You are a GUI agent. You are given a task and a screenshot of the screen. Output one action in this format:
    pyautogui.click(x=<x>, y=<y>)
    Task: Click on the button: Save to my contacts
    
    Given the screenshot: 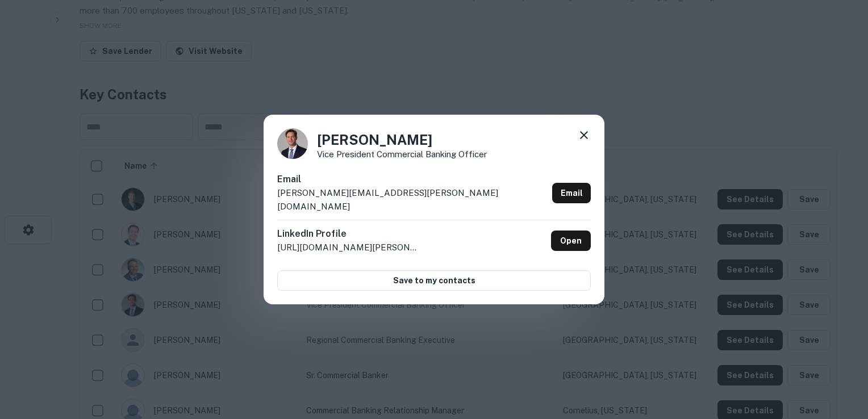 What is the action you would take?
    pyautogui.click(x=434, y=281)
    